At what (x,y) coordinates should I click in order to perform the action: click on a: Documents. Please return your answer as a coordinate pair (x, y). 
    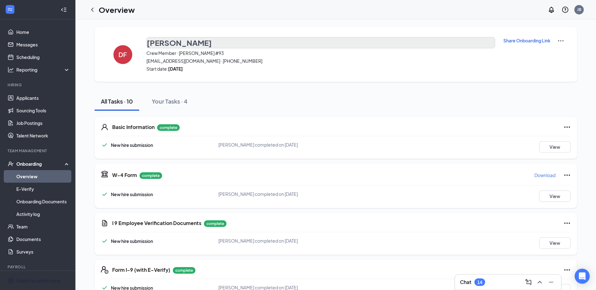
    Looking at the image, I should click on (43, 239).